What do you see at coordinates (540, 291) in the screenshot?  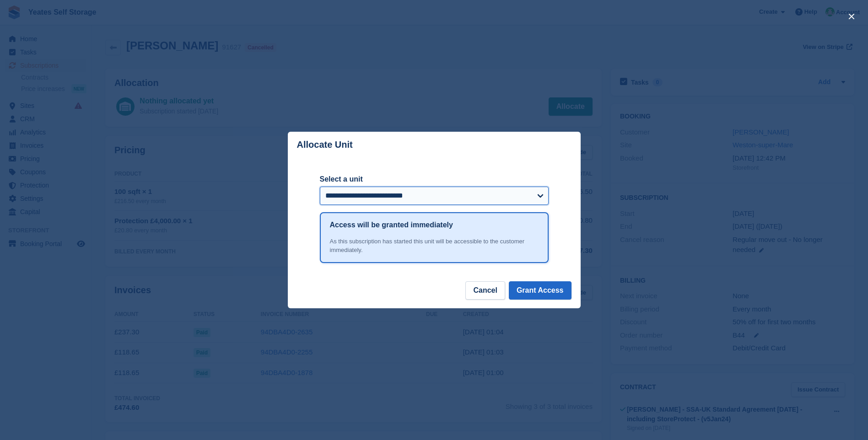 I see `button: Grant Access` at bounding box center [540, 291].